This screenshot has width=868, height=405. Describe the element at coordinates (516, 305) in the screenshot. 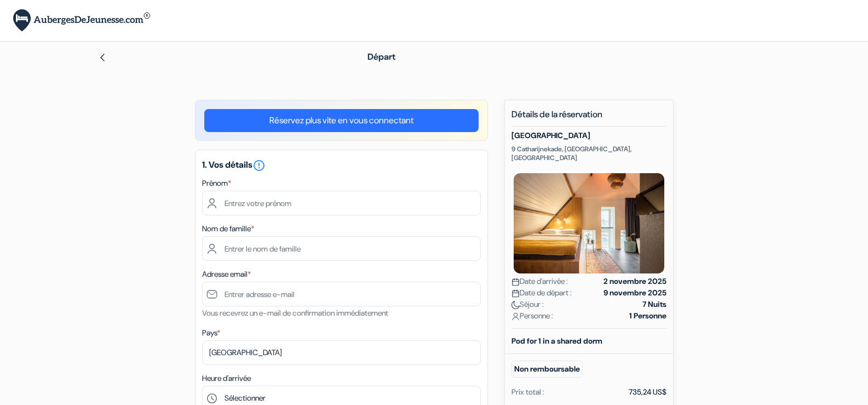

I see `img: moon.svg` at that location.